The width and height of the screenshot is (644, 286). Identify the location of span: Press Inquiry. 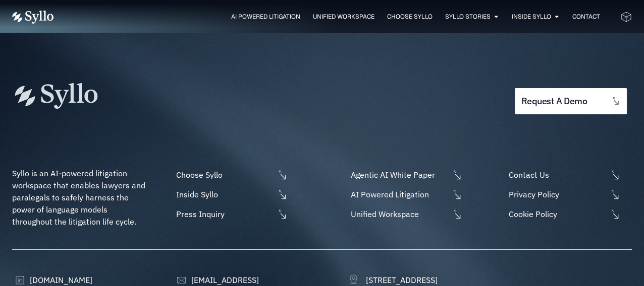
(224, 214).